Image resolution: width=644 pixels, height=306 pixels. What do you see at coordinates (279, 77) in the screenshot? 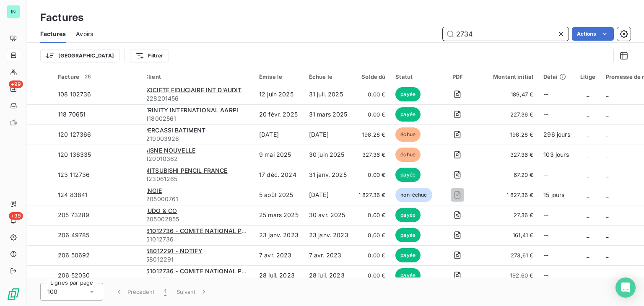
I see `div: Émise le` at bounding box center [279, 77].